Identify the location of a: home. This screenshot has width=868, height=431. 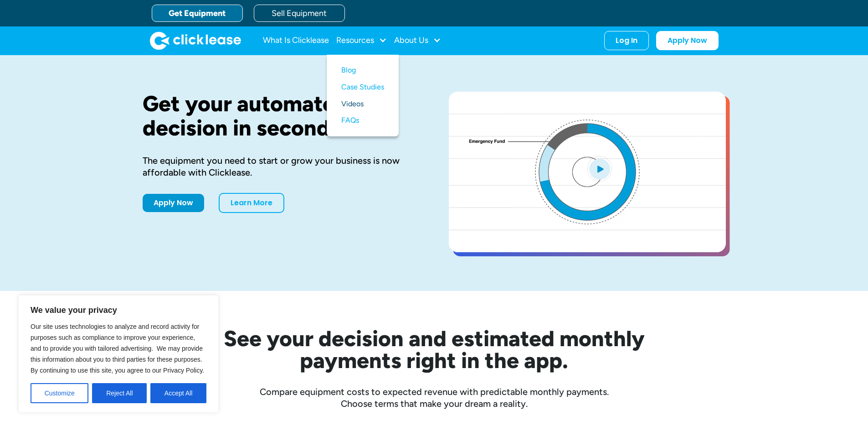
(196, 41).